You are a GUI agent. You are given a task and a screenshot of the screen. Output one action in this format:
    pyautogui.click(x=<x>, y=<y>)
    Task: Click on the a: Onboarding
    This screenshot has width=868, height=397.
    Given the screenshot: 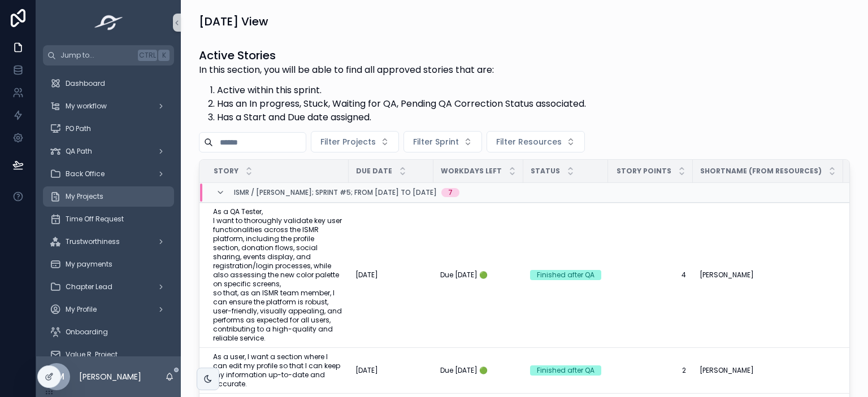 What is the action you would take?
    pyautogui.click(x=108, y=332)
    